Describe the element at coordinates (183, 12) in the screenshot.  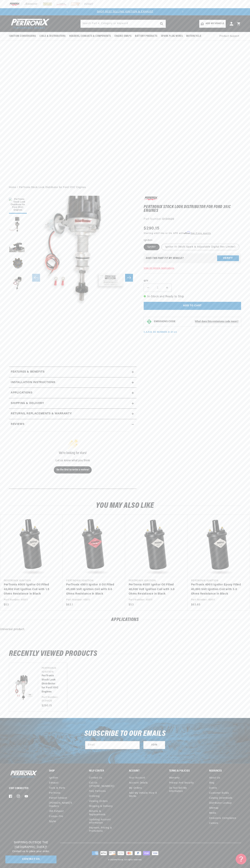
I see `button: Translation missing: en.sections.announcements.next_announcement` at that location.